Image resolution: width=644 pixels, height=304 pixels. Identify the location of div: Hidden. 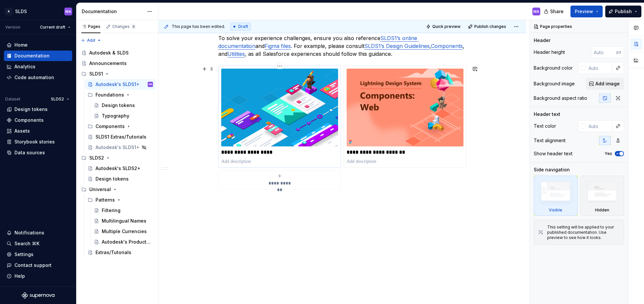
(602, 210).